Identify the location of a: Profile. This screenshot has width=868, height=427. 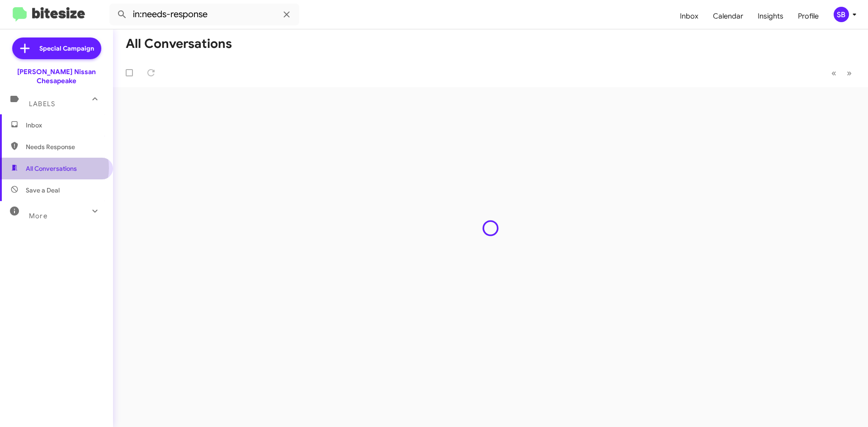
(808, 16).